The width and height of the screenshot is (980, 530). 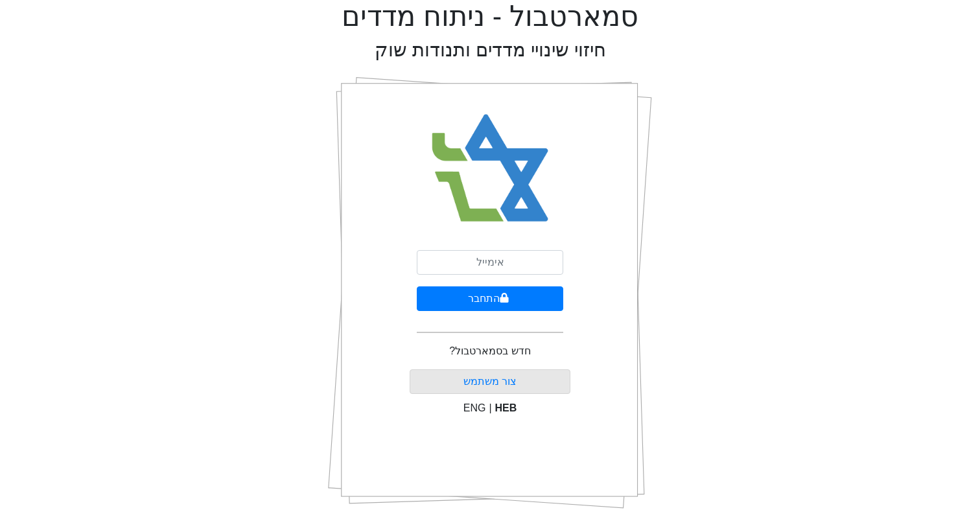 What do you see at coordinates (474, 408) in the screenshot?
I see `span: ENG` at bounding box center [474, 408].